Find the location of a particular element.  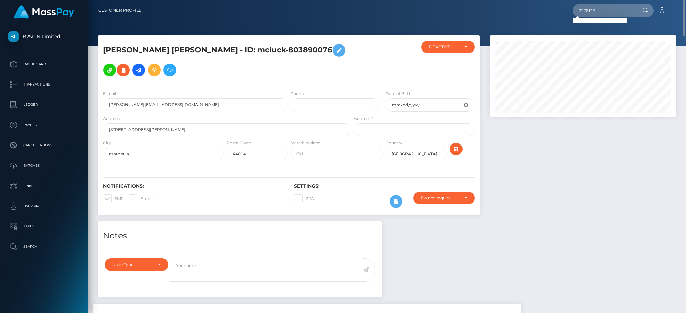

button: Do not require is located at coordinates (444, 198).